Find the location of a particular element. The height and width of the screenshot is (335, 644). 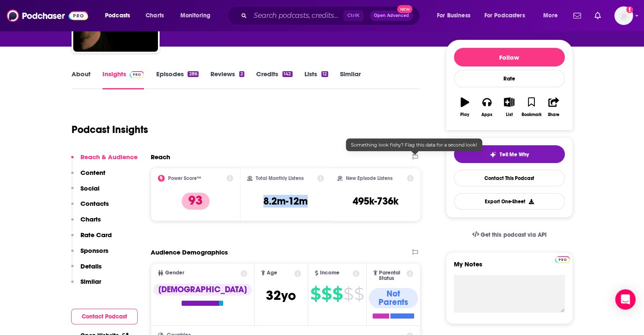

p: Sponsors is located at coordinates (94, 250).